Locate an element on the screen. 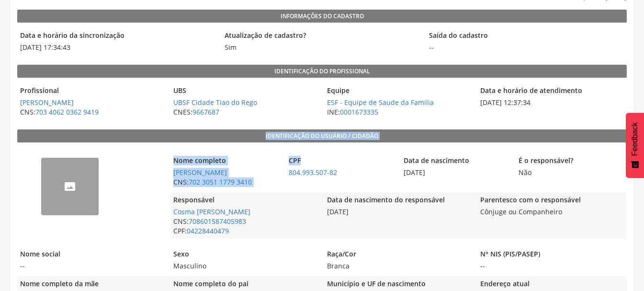  legend: Nome completo do pai is located at coordinates (245, 284).